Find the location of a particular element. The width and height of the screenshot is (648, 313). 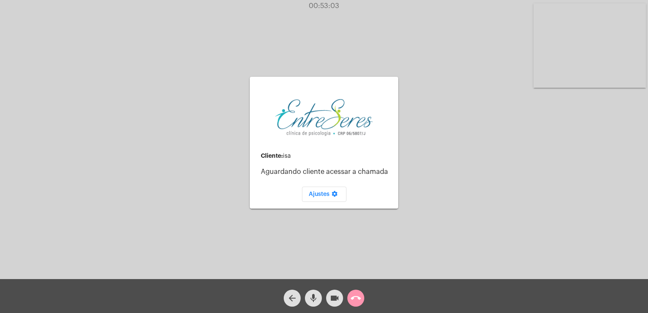

mat-icon: arrow_back is located at coordinates (292, 298).